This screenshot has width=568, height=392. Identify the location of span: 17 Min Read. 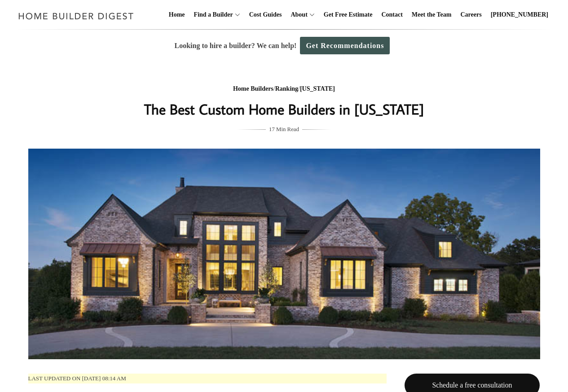
(284, 130).